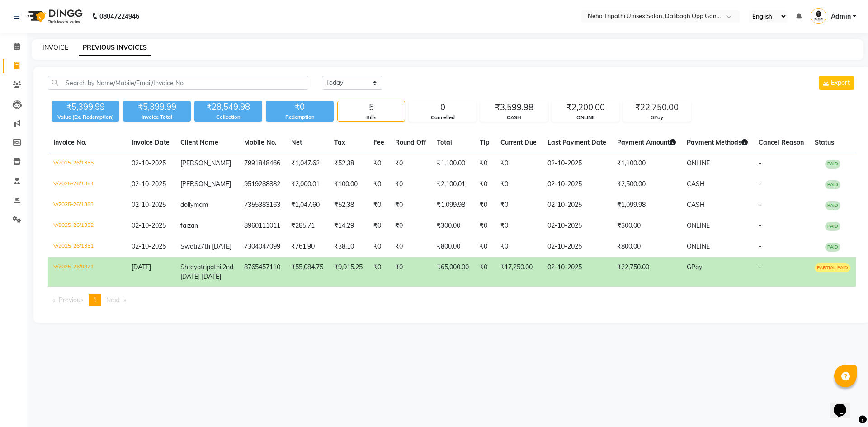 The height and width of the screenshot is (427, 868). I want to click on span: Tax, so click(340, 142).